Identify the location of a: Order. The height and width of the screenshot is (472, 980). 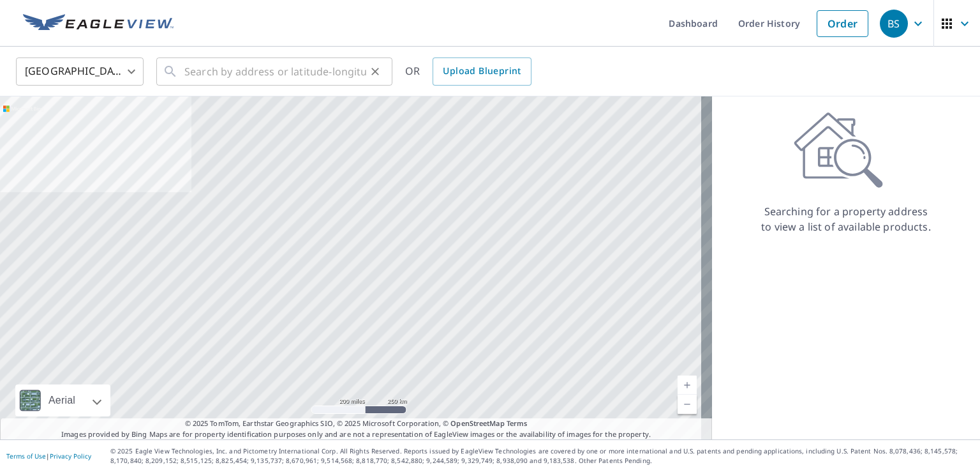
(842, 24).